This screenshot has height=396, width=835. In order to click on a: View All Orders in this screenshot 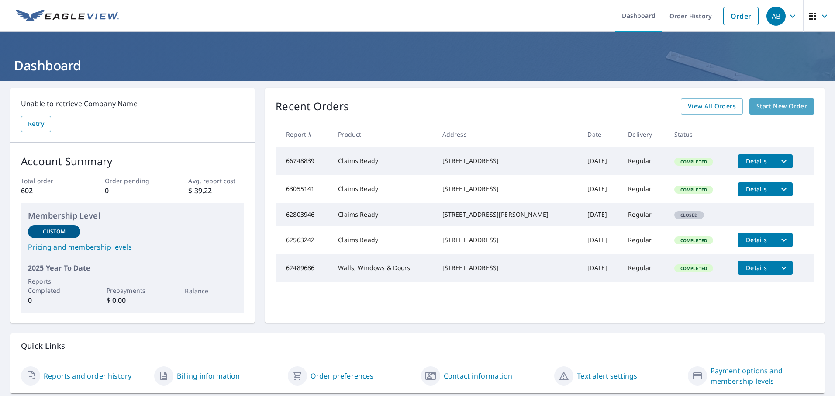, I will do `click(712, 106)`.